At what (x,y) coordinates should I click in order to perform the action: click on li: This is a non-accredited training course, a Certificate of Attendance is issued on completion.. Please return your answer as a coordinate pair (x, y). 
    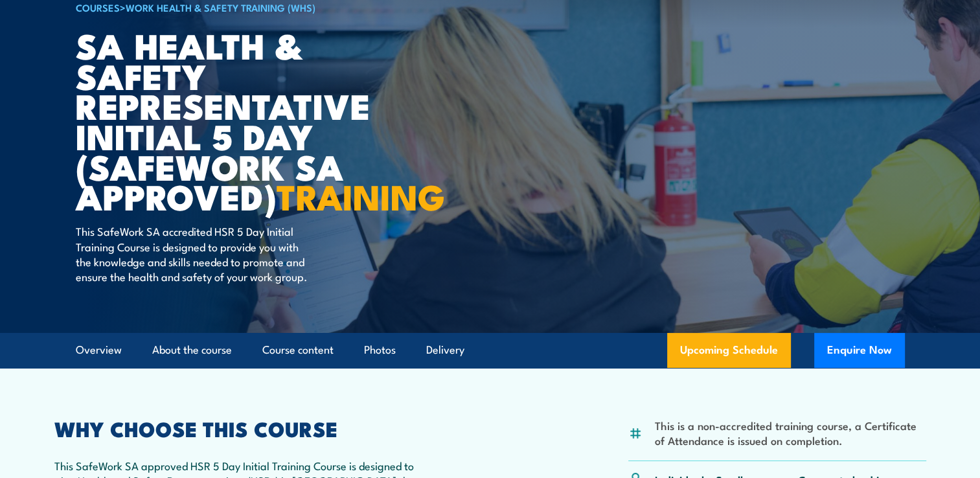
    Looking at the image, I should click on (790, 433).